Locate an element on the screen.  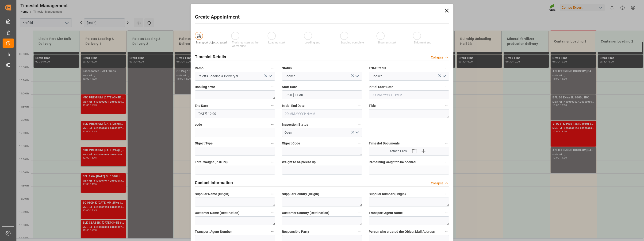
span: Status is located at coordinates (287, 68).